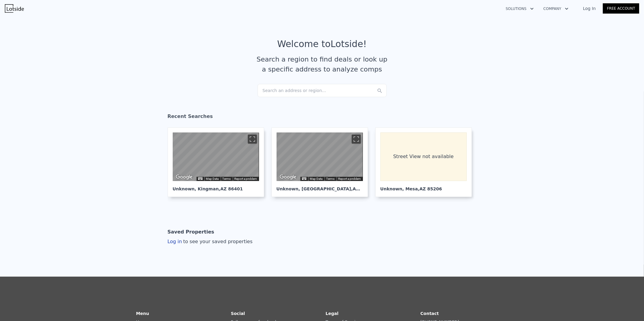 This screenshot has height=321, width=644. Describe the element at coordinates (14, 8) in the screenshot. I see `img: Lotside` at that location.